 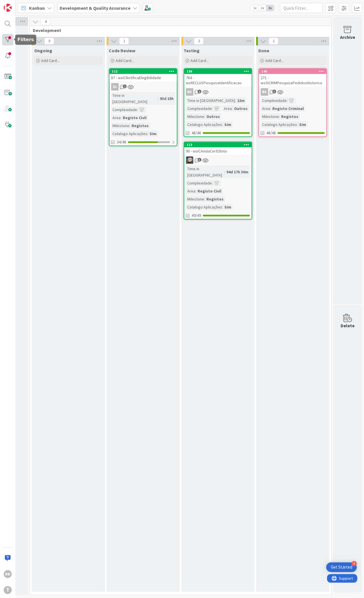 What do you see at coordinates (179, 30) in the screenshot?
I see `span: Development` at bounding box center [179, 30].